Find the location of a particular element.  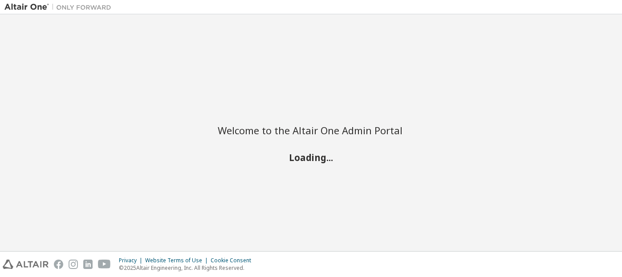

p: © 2025 Altair Engineering, Inc. All Rights Reserved. is located at coordinates (188, 267).